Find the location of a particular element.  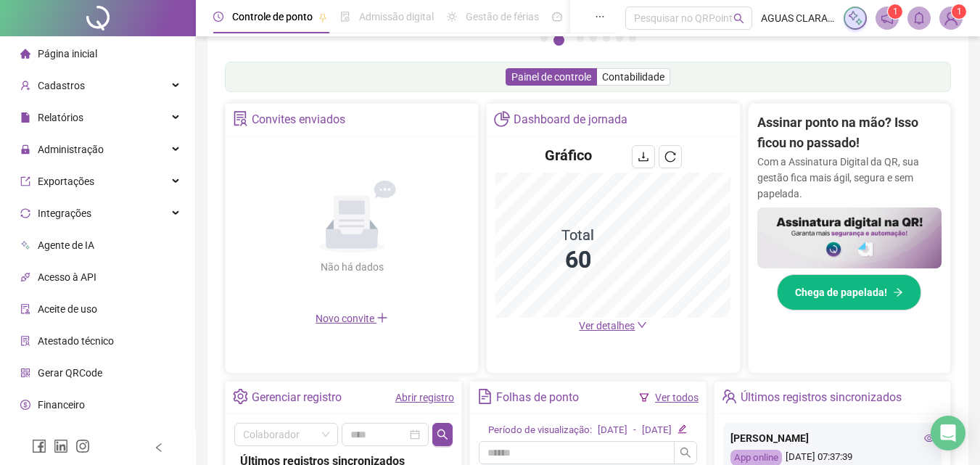

p: Com a Assinatura Digital da QR, sua gestão fica mais ágil, segura e sem papelada. is located at coordinates (849, 177).